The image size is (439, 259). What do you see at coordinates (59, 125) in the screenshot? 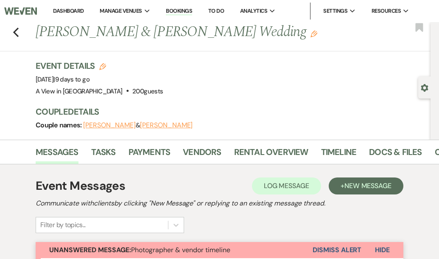
I see `span: Couple names:` at bounding box center [59, 125].